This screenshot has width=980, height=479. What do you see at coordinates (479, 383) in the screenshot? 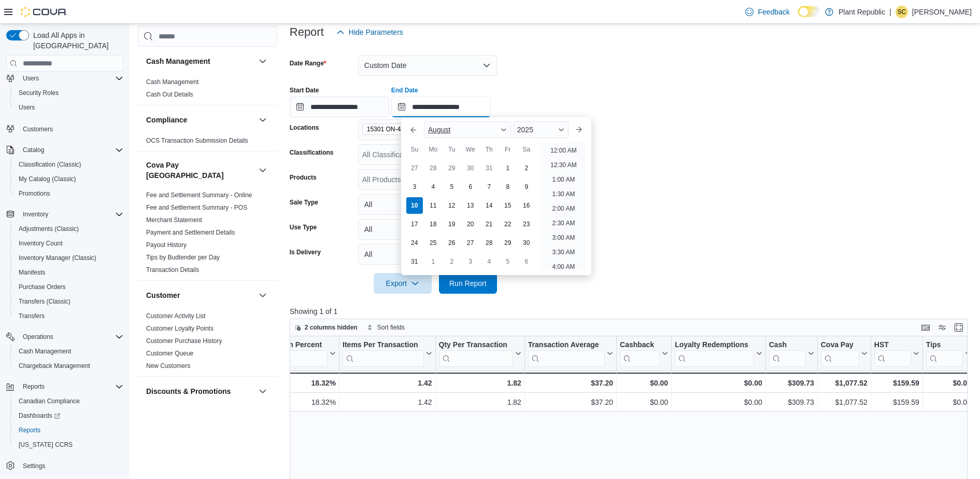
I see `div: 1.82` at bounding box center [479, 383].